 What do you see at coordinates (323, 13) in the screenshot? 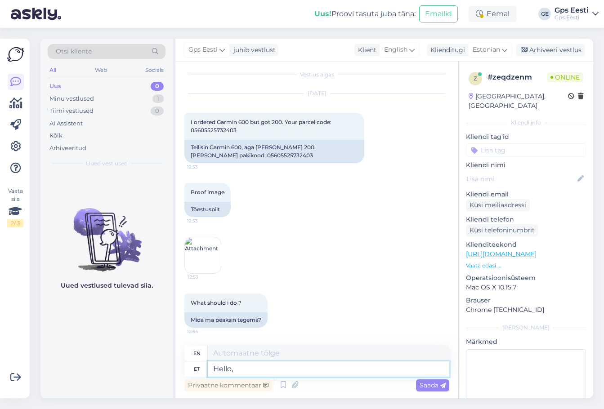
I see `b: Uus!` at bounding box center [323, 13].